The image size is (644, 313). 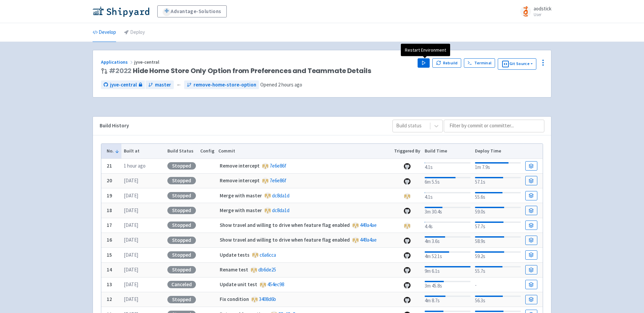 I want to click on span: Hide Home Store Only Option from Preferences and Teammate Details, so click(x=240, y=71).